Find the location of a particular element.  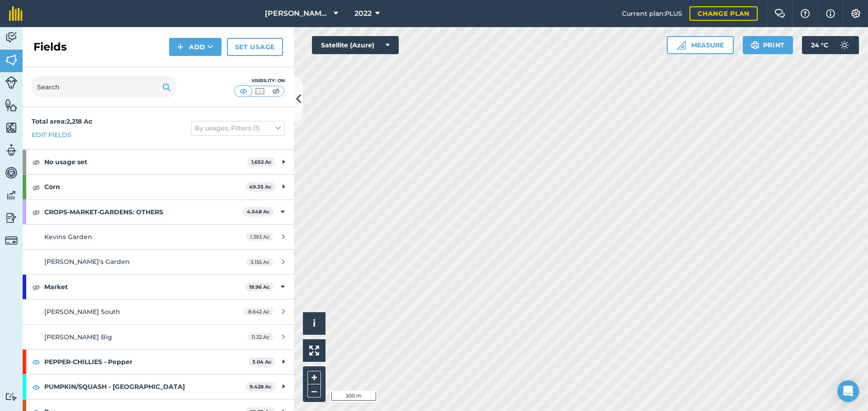

div: Open Intercom Messenger is located at coordinates (848, 392).